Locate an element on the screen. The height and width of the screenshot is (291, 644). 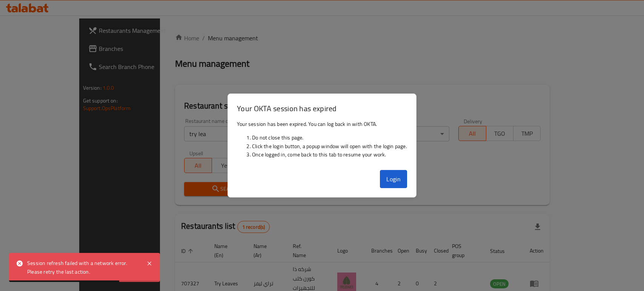
li: Do not close this page. is located at coordinates (330, 137).